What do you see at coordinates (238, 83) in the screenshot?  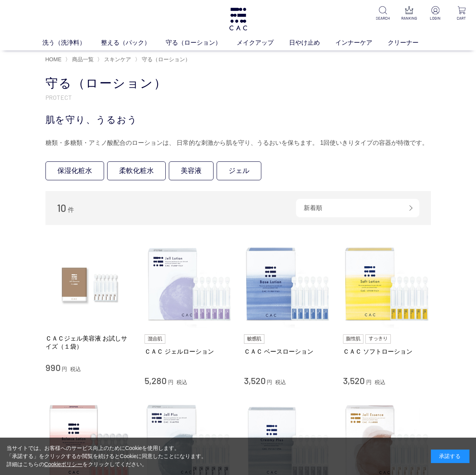 I see `h1: 守る（ローション）` at bounding box center [238, 83].